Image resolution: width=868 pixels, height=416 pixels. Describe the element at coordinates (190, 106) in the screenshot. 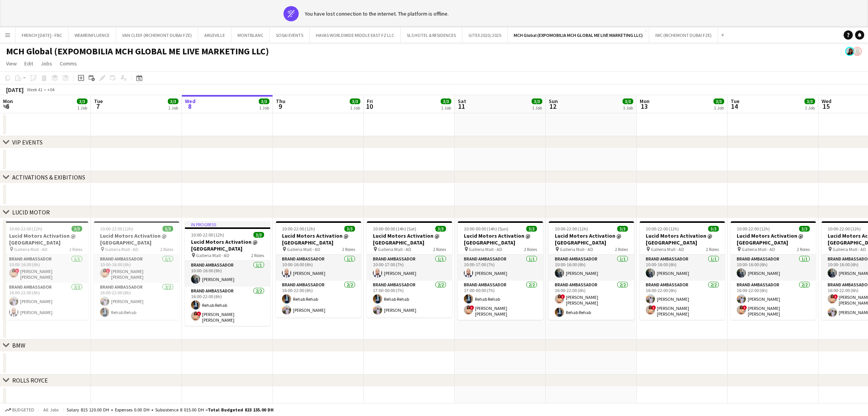

I see `span: 8` at that location.